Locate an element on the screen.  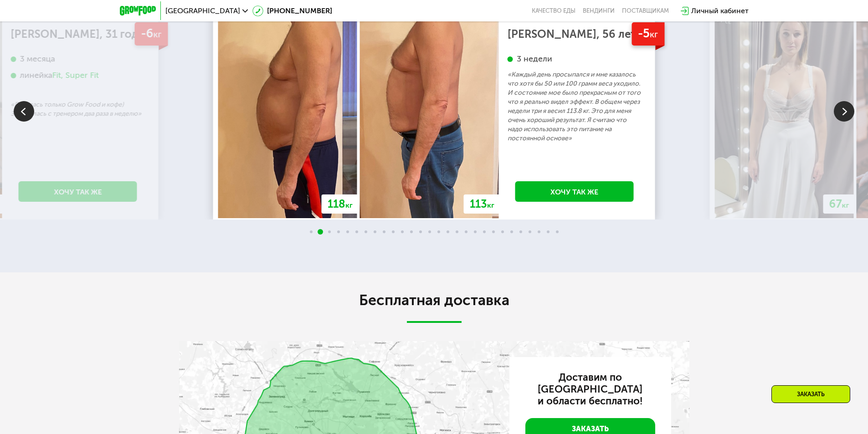
div: -6 is located at coordinates (151, 34).